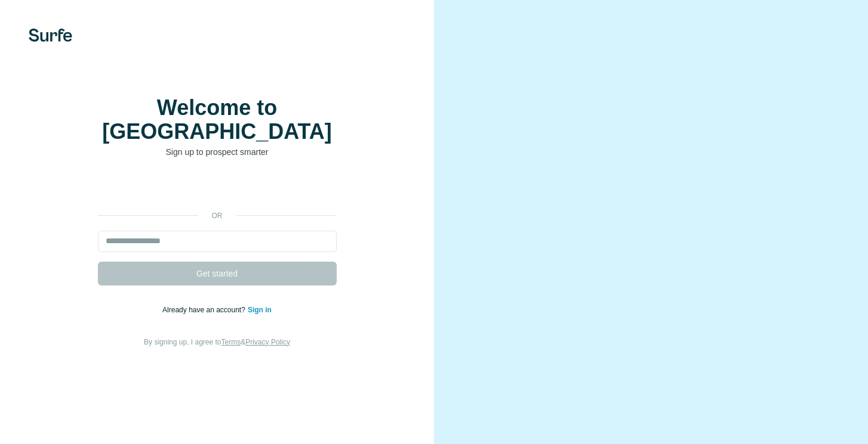 The height and width of the screenshot is (444, 868). Describe the element at coordinates (259, 310) in the screenshot. I see `a: Sign in` at that location.